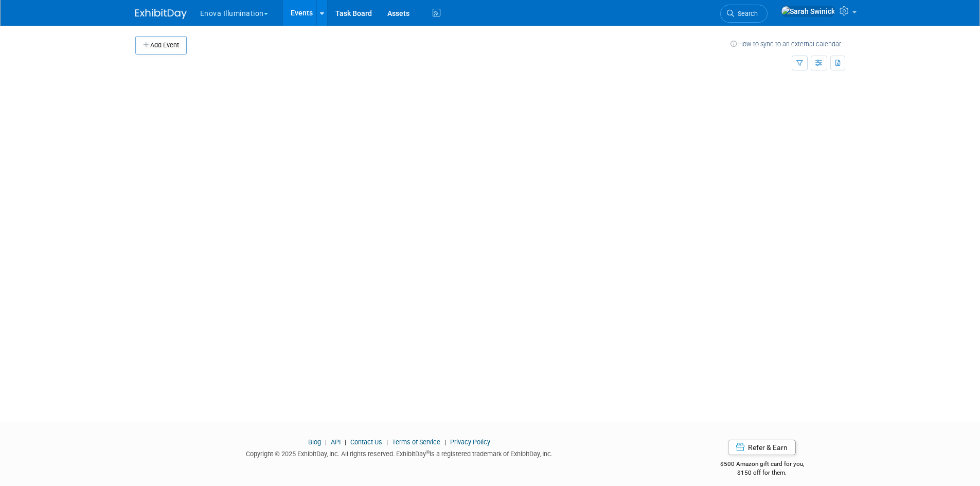 Image resolution: width=980 pixels, height=486 pixels. I want to click on a: Refer & Earn, so click(762, 447).